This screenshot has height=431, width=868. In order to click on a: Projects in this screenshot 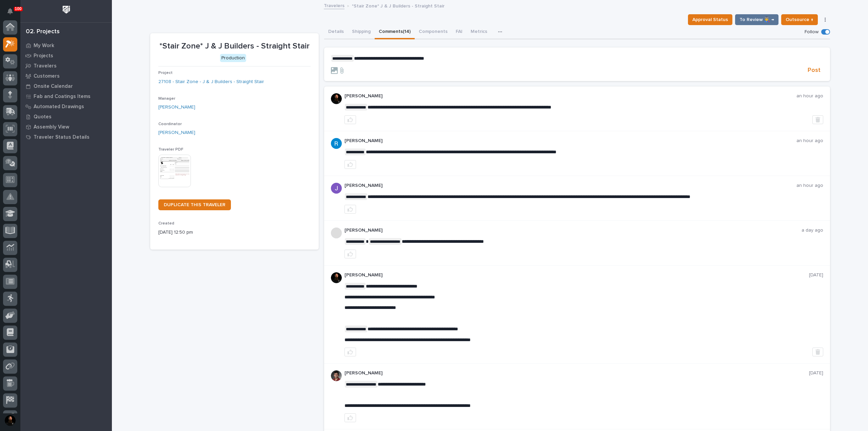, I will do `click(66, 56)`.